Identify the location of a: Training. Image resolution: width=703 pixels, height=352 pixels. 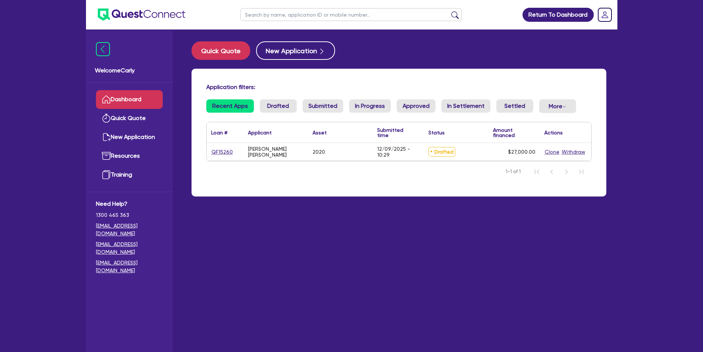
(129, 175).